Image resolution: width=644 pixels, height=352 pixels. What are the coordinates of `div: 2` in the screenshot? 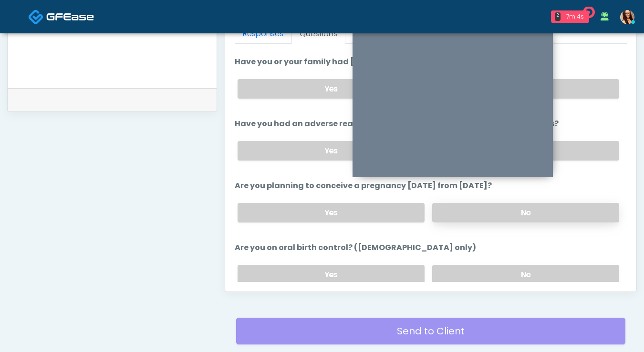 It's located at (558, 17).